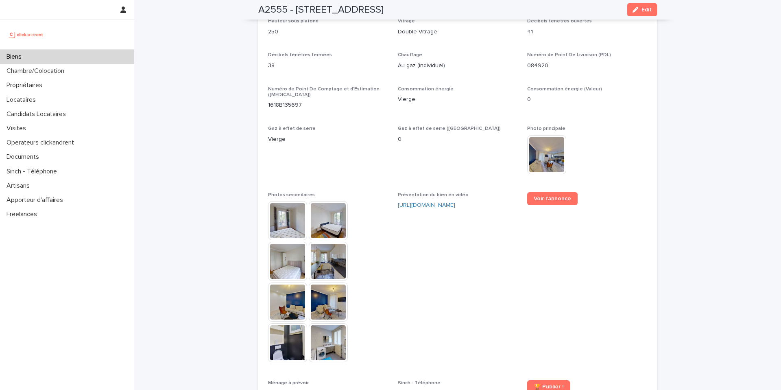 The height and width of the screenshot is (390, 781). Describe the element at coordinates (328, 105) in the screenshot. I see `p: 1618B135697` at that location.